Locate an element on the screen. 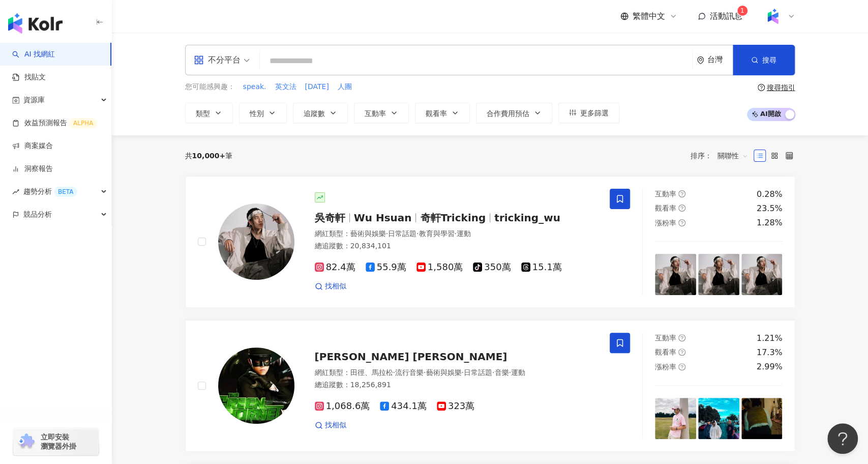 The height and width of the screenshot is (464, 868). span: 350萬 is located at coordinates (491, 267).